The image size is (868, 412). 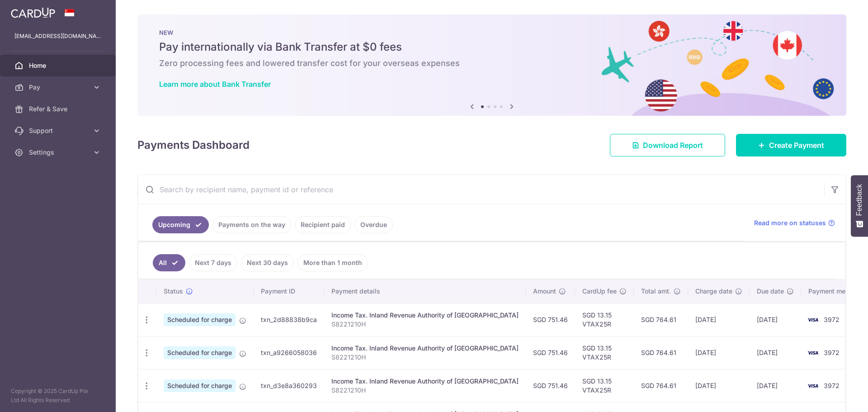 What do you see at coordinates (796, 145) in the screenshot?
I see `span: Create Payment` at bounding box center [796, 145].